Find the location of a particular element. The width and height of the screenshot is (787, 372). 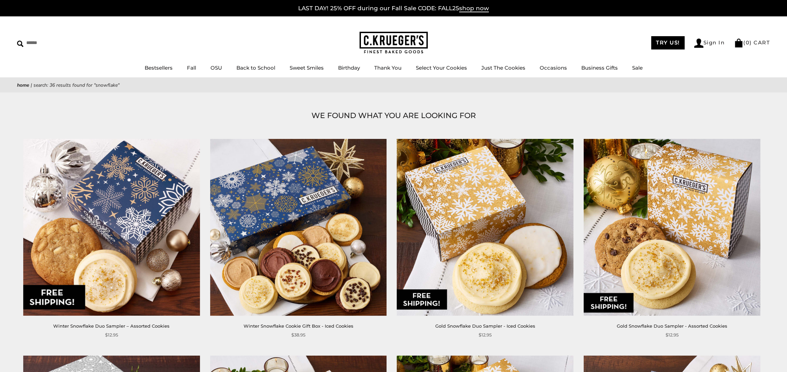

img: Account is located at coordinates (698, 43).